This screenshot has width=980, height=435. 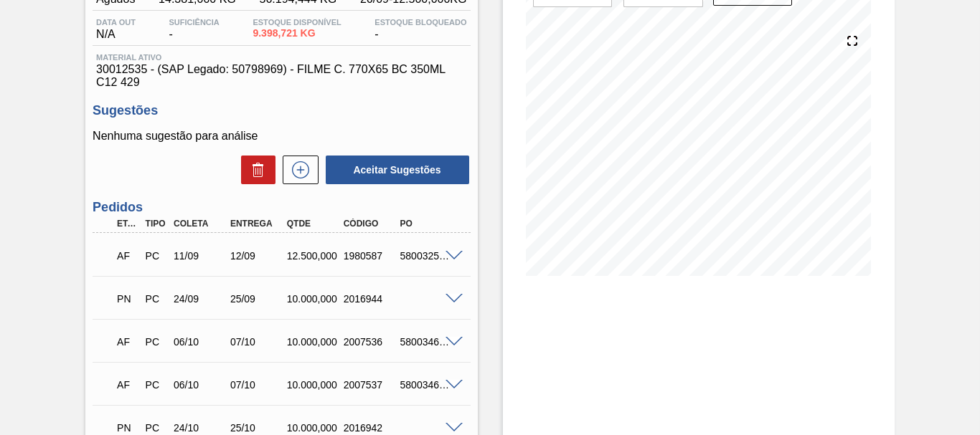 I want to click on div: Qtde, so click(x=314, y=224).